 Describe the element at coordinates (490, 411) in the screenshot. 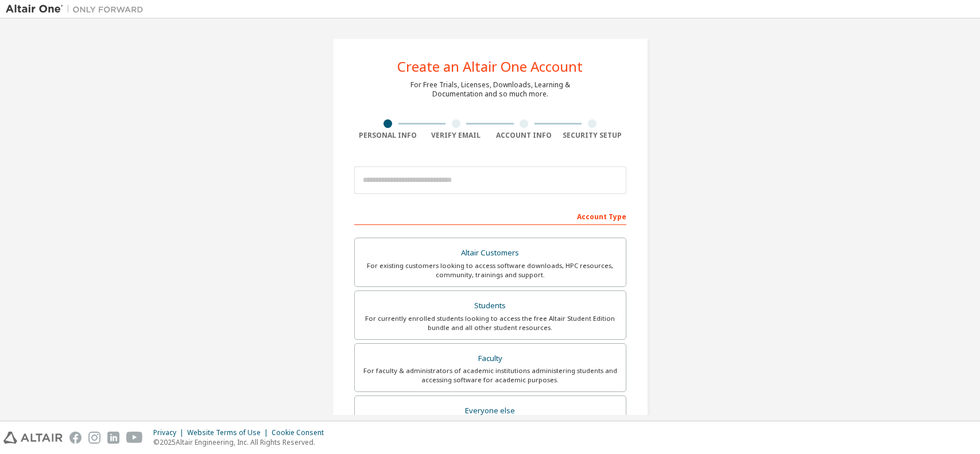

I see `div: Everyone else` at that location.